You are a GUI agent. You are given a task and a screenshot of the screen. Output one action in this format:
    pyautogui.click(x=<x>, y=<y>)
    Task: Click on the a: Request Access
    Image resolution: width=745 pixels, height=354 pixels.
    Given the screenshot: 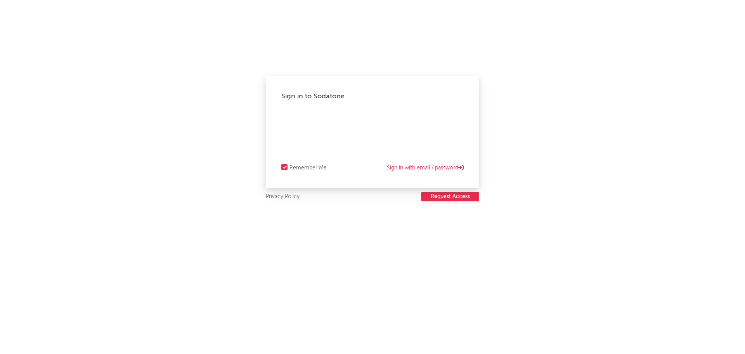 What is the action you would take?
    pyautogui.click(x=450, y=196)
    